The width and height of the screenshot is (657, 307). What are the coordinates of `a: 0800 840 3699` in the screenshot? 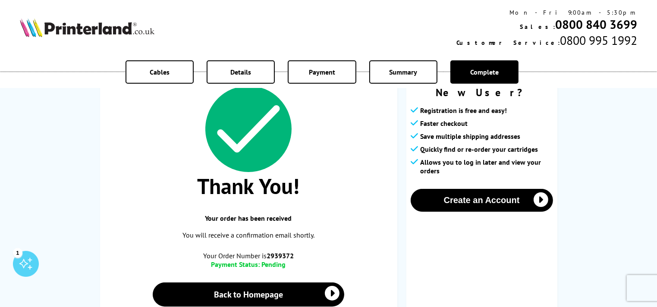 It's located at (596, 24).